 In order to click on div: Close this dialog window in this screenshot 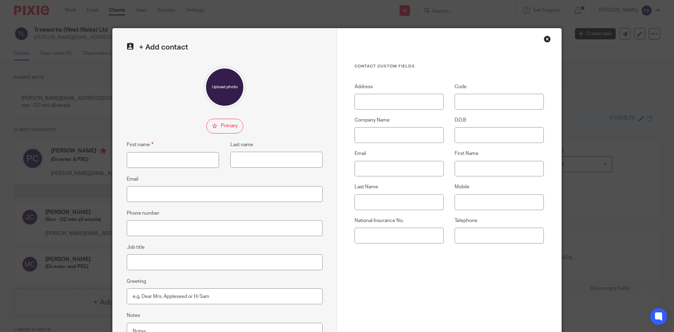, I will do `click(547, 39)`.